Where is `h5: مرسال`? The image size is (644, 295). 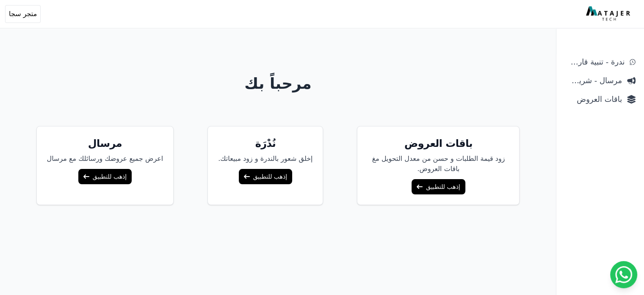
h5: مرسال is located at coordinates (105, 143).